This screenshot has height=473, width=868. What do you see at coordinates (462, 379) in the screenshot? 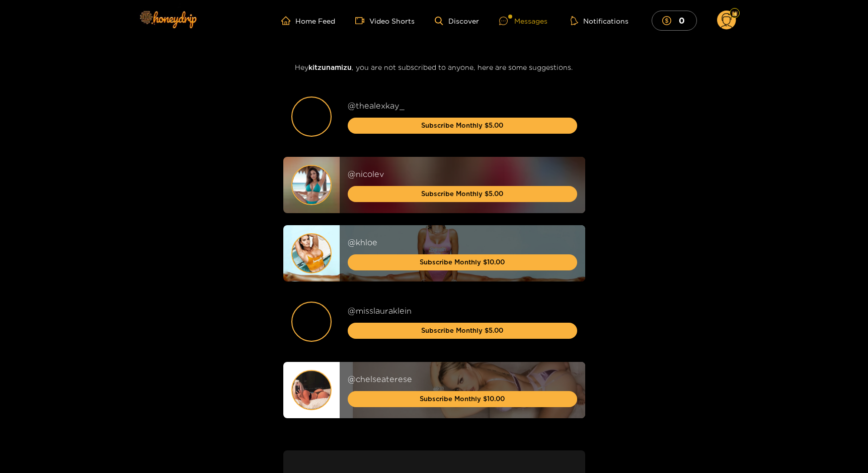
I see `div: @ chelseaterese` at bounding box center [462, 379].